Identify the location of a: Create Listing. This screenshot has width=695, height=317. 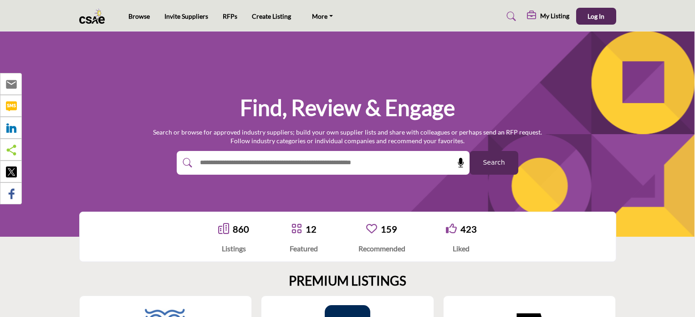
(271, 16).